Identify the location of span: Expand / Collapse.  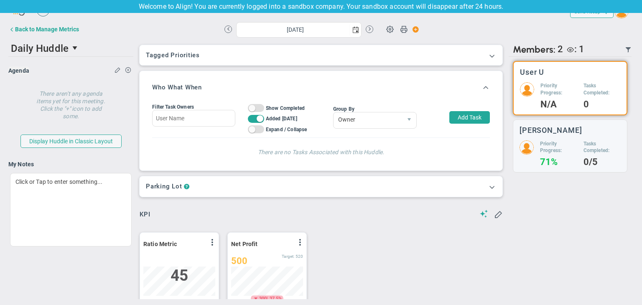
(286, 130).